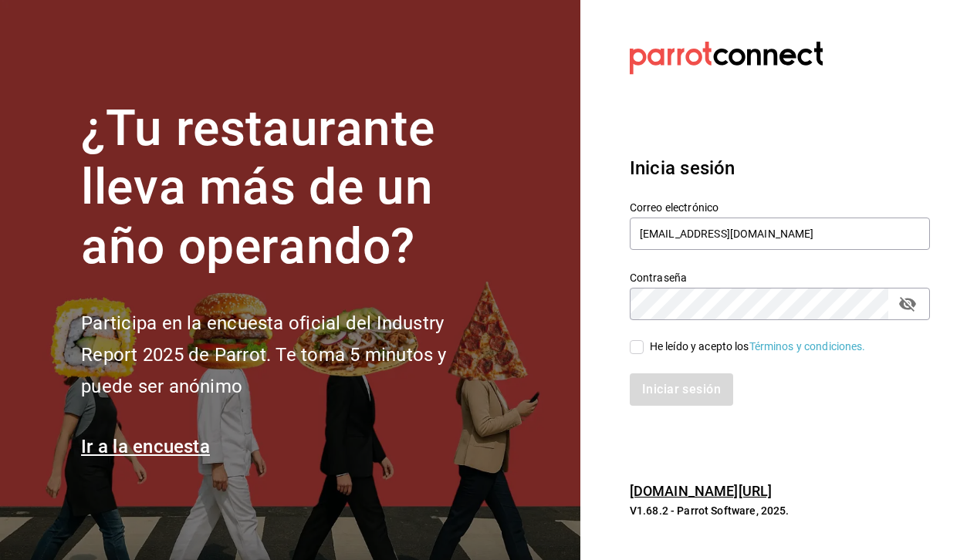 This screenshot has width=967, height=560. What do you see at coordinates (779, 510) in the screenshot?
I see `p: V1.68.2 - Parrot Software, 2025.` at bounding box center [779, 510].